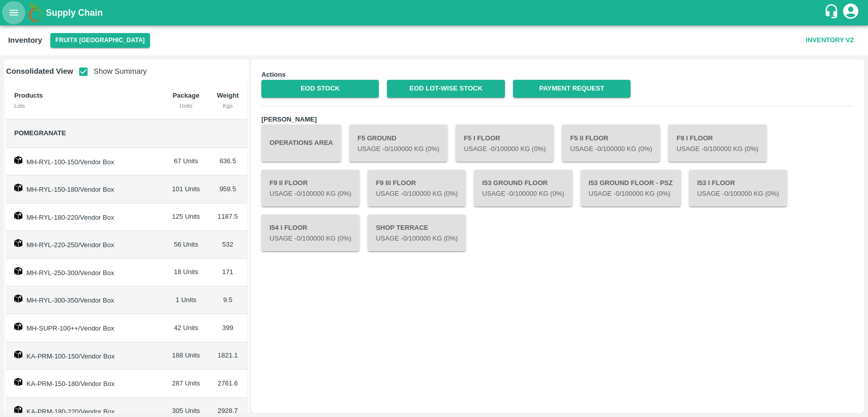  Describe the element at coordinates (186, 300) in the screenshot. I see `td: 1 Units` at that location.